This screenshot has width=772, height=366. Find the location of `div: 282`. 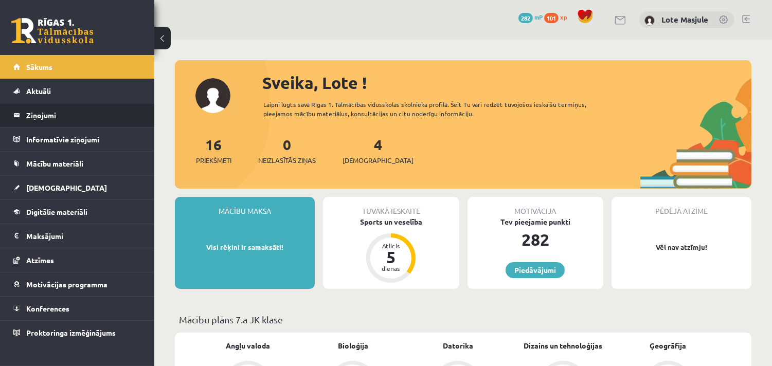

div: 282 is located at coordinates (535, 240).